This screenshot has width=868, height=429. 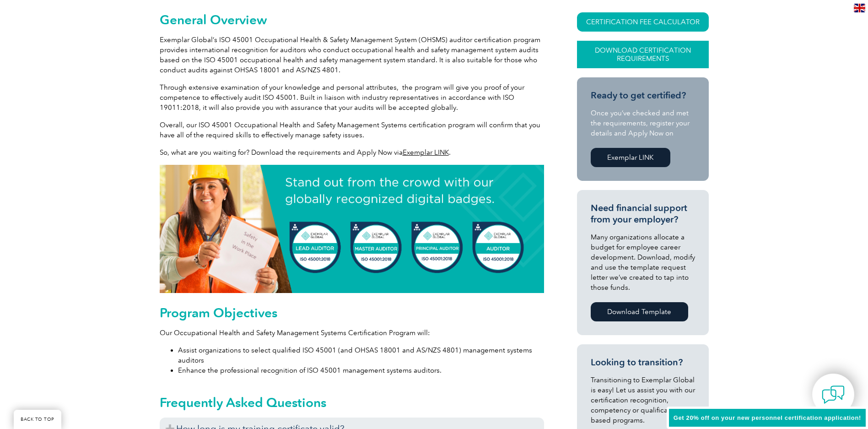 What do you see at coordinates (643, 124) in the screenshot?
I see `p: Once you’ve checked and met the requirements, register your details and Apply Now on` at bounding box center [643, 124].